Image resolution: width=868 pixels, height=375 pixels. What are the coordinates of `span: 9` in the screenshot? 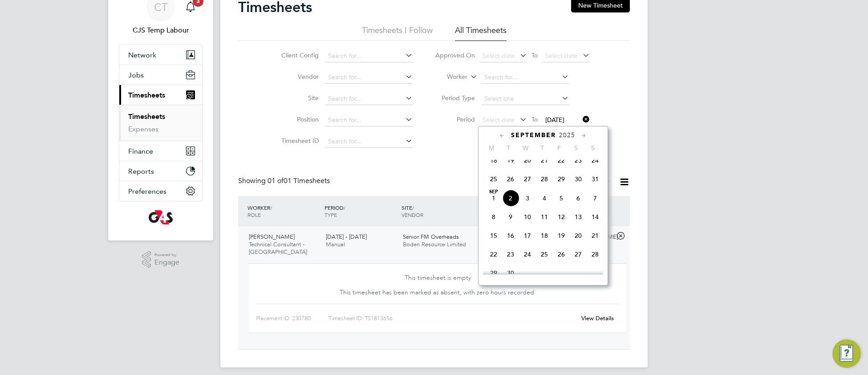 It's located at (511, 217).